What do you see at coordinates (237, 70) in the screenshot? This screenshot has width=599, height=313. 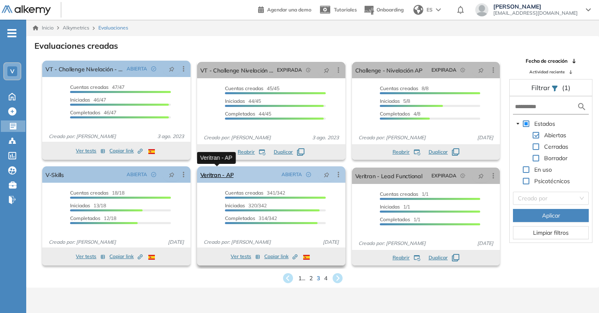 I see `a: VT - Challenge Nivelación - Plataforma` at bounding box center [237, 70].